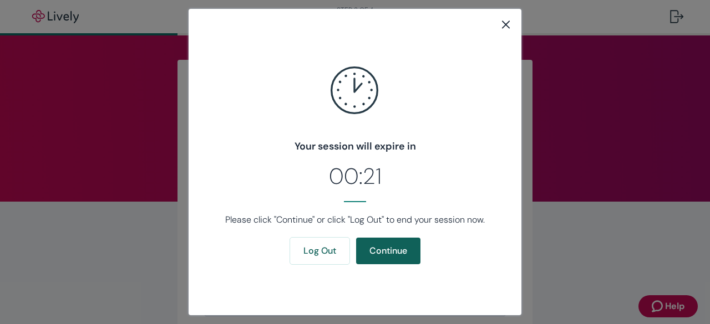 The image size is (710, 324). I want to click on button: Log Out, so click(319, 251).